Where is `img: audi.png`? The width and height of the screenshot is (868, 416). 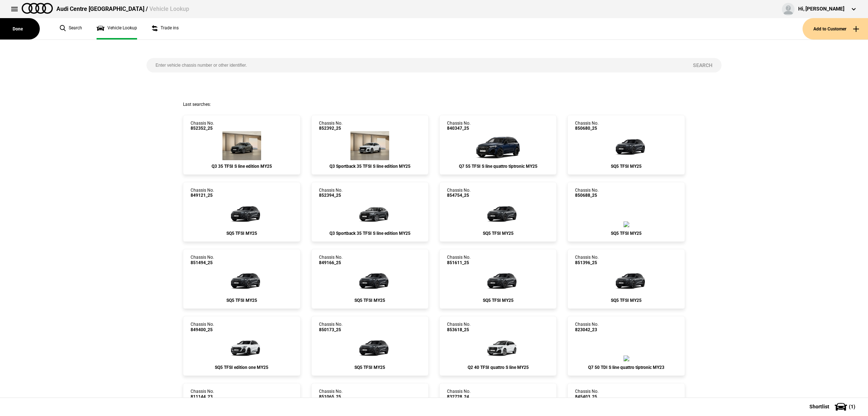 img: audi.png is located at coordinates (37, 8).